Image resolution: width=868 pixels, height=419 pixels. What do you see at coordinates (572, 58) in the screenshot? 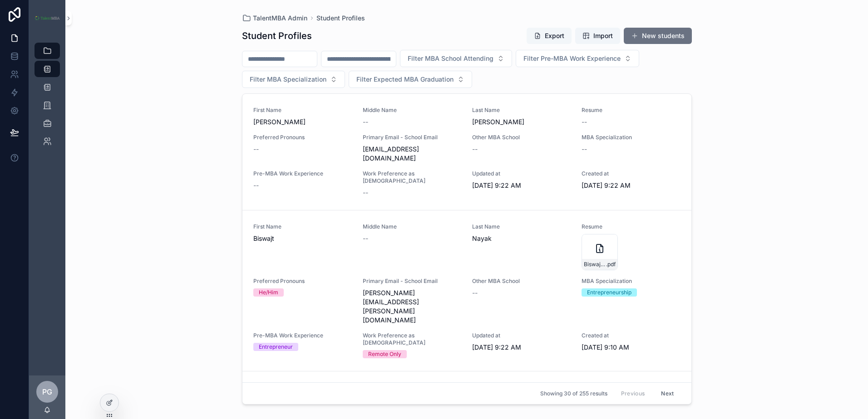
I see `span: Filter Pre-MBA Work Experience` at bounding box center [572, 58].